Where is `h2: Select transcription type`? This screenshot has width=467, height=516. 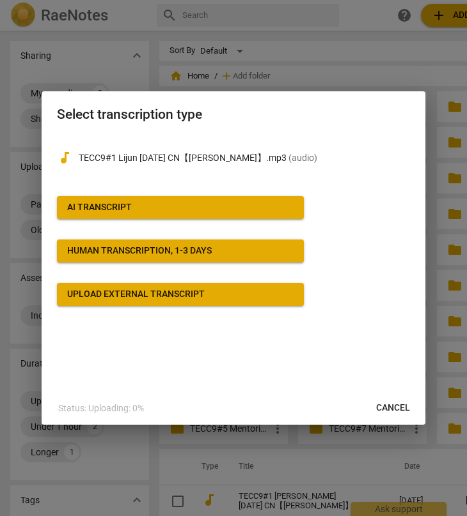 h2: Select transcription type is located at coordinates (233, 114).